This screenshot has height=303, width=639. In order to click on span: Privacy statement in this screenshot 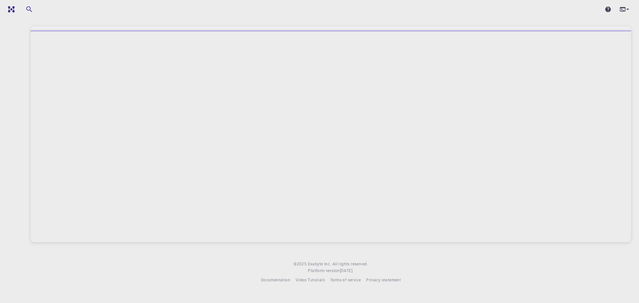, I will do `click(383, 280)`.